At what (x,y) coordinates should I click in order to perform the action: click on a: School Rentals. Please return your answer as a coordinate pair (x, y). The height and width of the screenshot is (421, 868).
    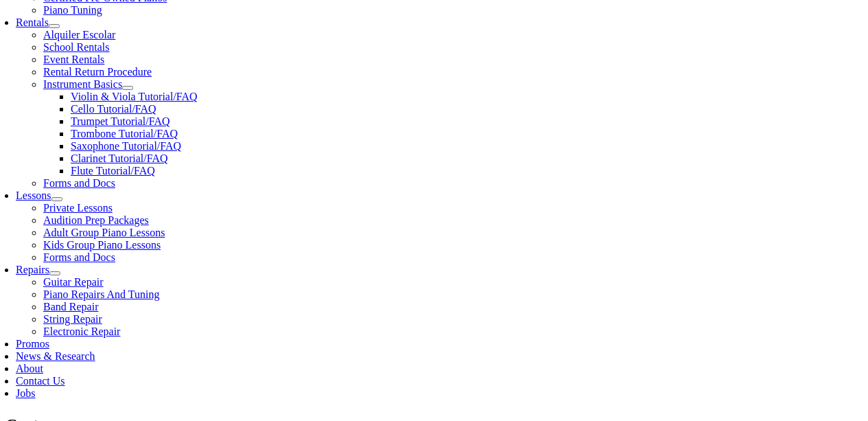
    Looking at the image, I should click on (77, 47).